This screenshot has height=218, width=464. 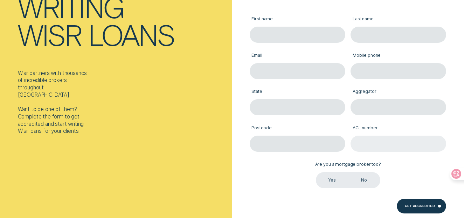 What do you see at coordinates (50, 34) in the screenshot?
I see `div: Wisr` at bounding box center [50, 34].